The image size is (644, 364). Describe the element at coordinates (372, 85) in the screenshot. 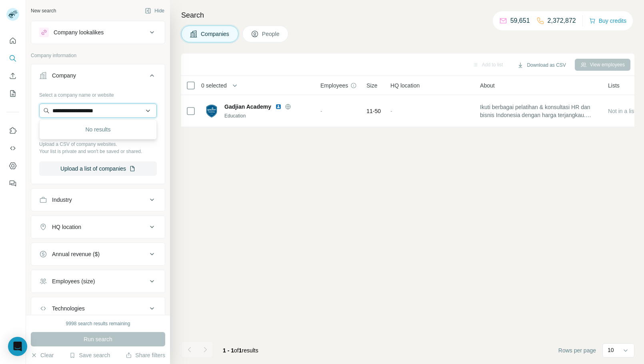

I see `span: Size` at that location.